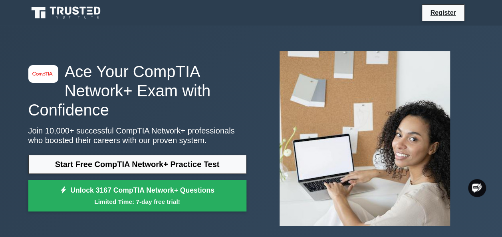  Describe the element at coordinates (138, 91) in the screenshot. I see `h1: Ace Your CompTIA Network+ Exam with Confidence` at that location.